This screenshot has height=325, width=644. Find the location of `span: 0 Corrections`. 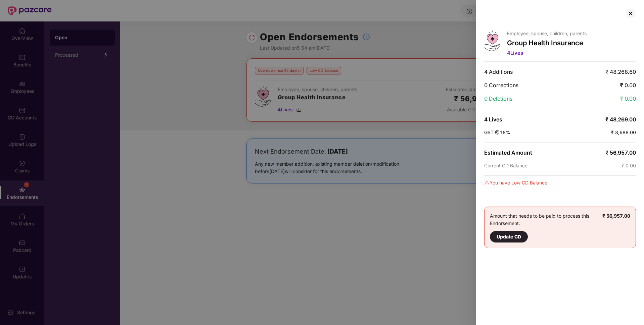

span: 0 Corrections is located at coordinates (501, 85).